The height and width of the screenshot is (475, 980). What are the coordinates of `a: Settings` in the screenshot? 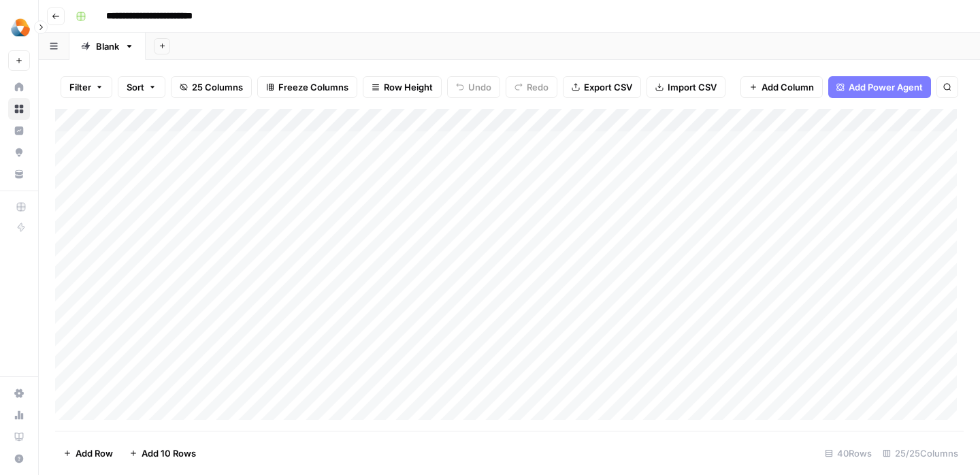 It's located at (19, 394).